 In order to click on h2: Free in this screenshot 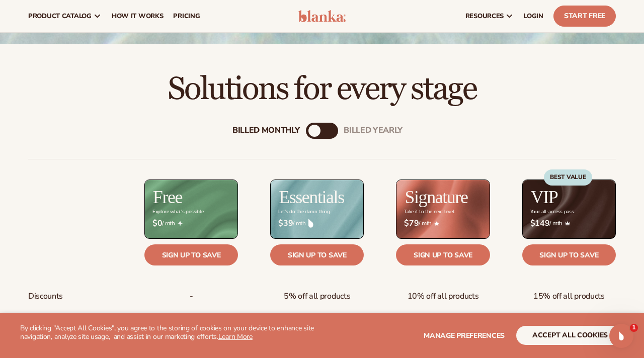, I will do `click(167, 197)`.